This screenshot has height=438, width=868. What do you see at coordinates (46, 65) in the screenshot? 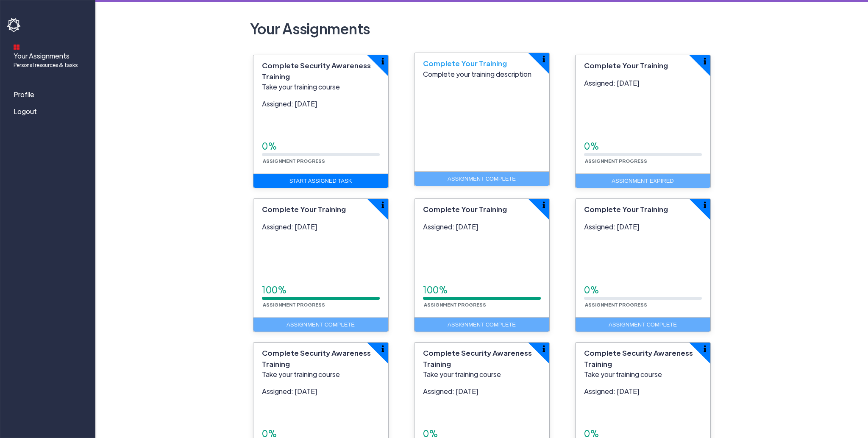
I see `span: Personal resources & tasks` at bounding box center [46, 65].